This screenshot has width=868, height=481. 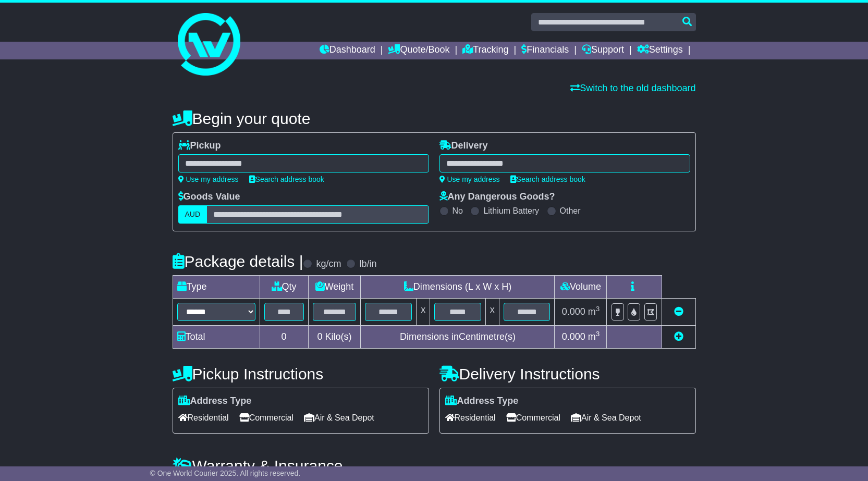 What do you see at coordinates (216, 337) in the screenshot?
I see `td: Total` at bounding box center [216, 337].